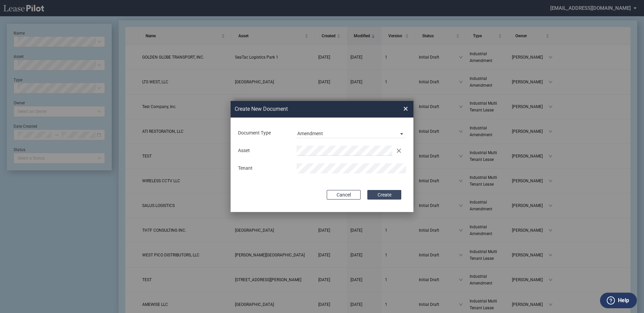 The width and height of the screenshot is (644, 313). Describe the element at coordinates (310, 134) in the screenshot. I see `div: Amendment` at that location.